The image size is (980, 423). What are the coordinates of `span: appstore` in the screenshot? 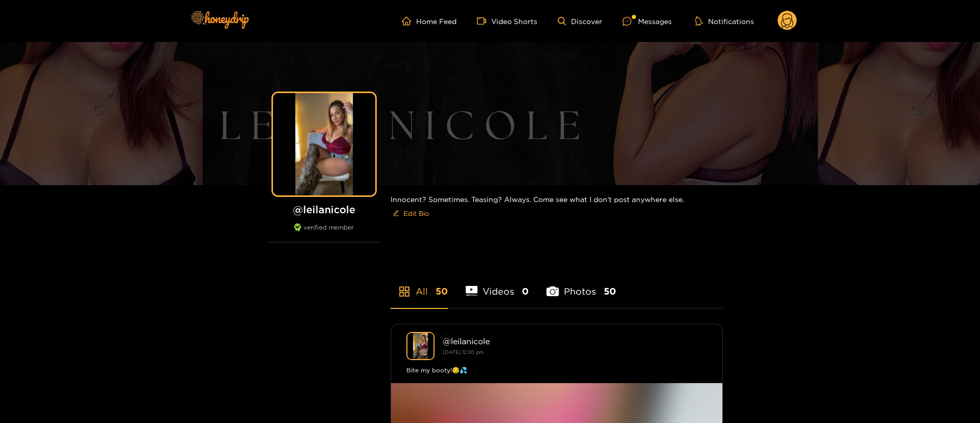 It's located at (404, 292).